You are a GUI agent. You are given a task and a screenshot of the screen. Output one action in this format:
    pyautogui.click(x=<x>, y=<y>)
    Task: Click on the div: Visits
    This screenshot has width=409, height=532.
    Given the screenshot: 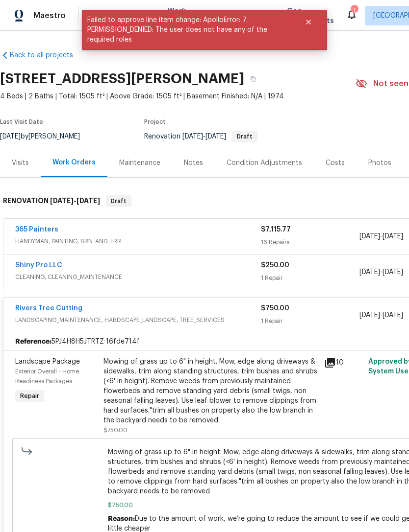 What is the action you would take?
    pyautogui.click(x=20, y=163)
    